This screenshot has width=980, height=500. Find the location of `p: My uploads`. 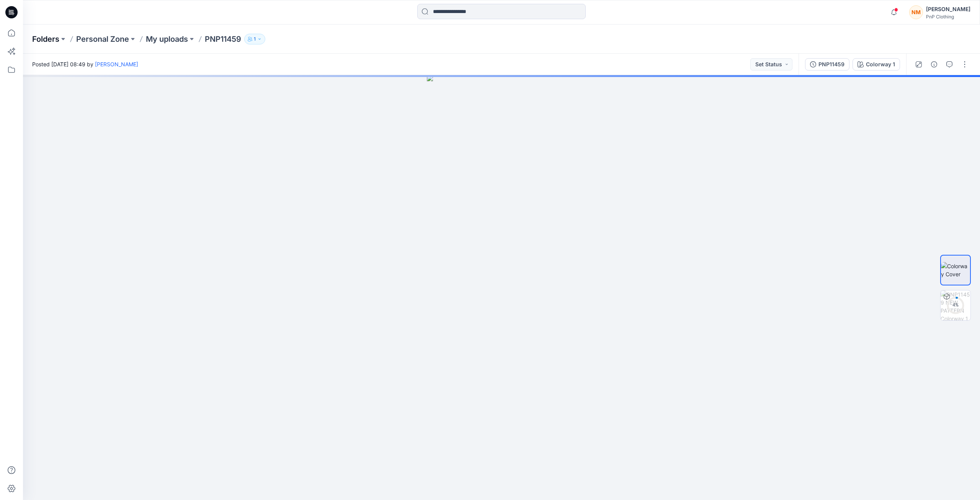

p: My uploads is located at coordinates (167, 39).